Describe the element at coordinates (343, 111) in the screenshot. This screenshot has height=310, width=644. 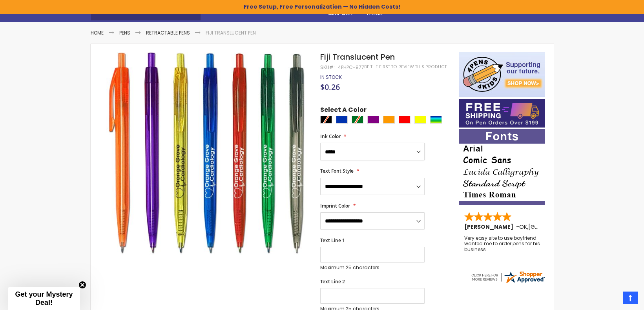
I see `span: Select A Color` at that location.